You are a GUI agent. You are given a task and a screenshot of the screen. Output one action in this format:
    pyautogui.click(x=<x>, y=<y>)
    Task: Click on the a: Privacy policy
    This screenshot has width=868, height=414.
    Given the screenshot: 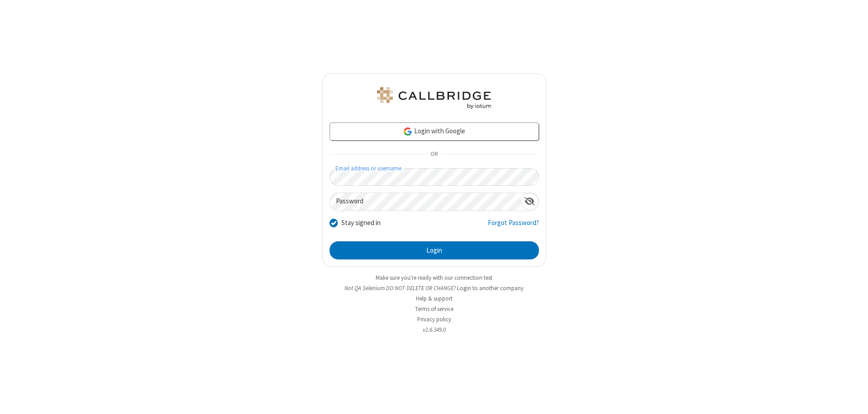 What is the action you would take?
    pyautogui.click(x=434, y=320)
    